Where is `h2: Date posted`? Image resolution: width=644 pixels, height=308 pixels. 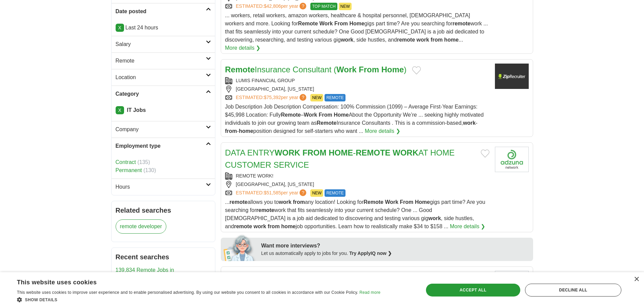 h2: Date posted is located at coordinates (161, 11).